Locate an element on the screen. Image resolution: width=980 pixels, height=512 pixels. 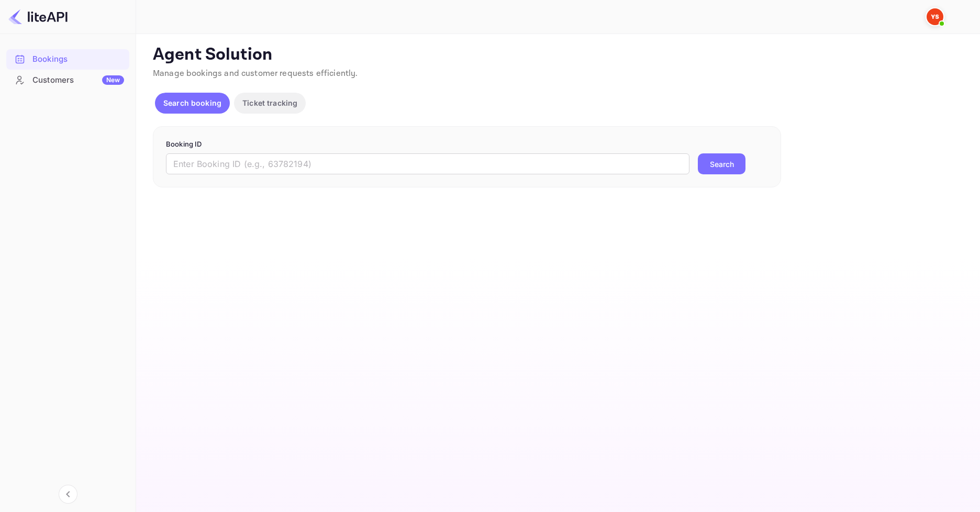
img: Yandex Support is located at coordinates (935, 17).